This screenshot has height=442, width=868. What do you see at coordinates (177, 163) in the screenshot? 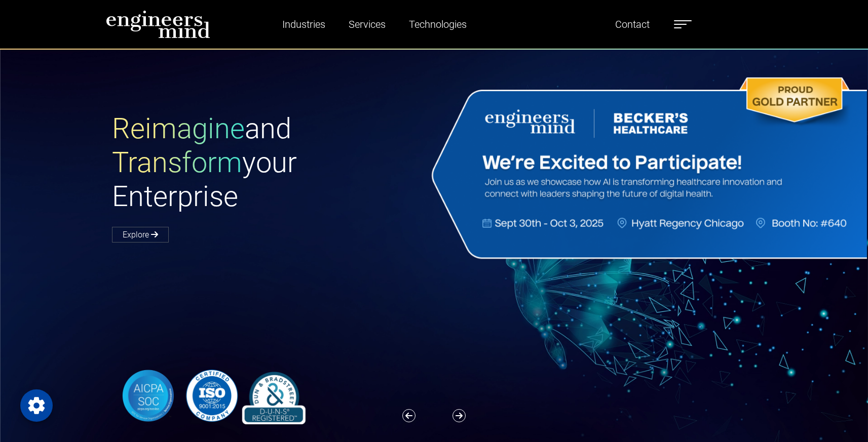
I see `span: Transform` at bounding box center [177, 163].